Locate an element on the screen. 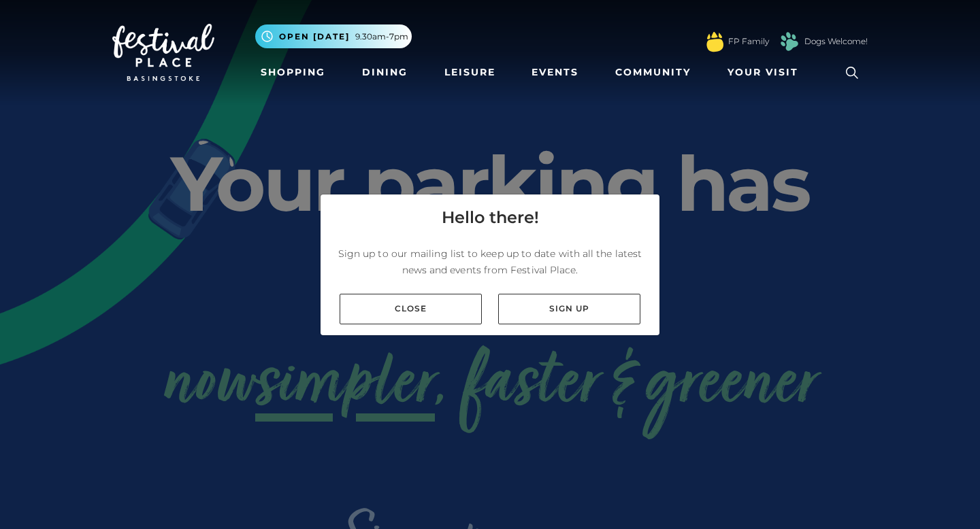  a: Sign up is located at coordinates (569, 309).